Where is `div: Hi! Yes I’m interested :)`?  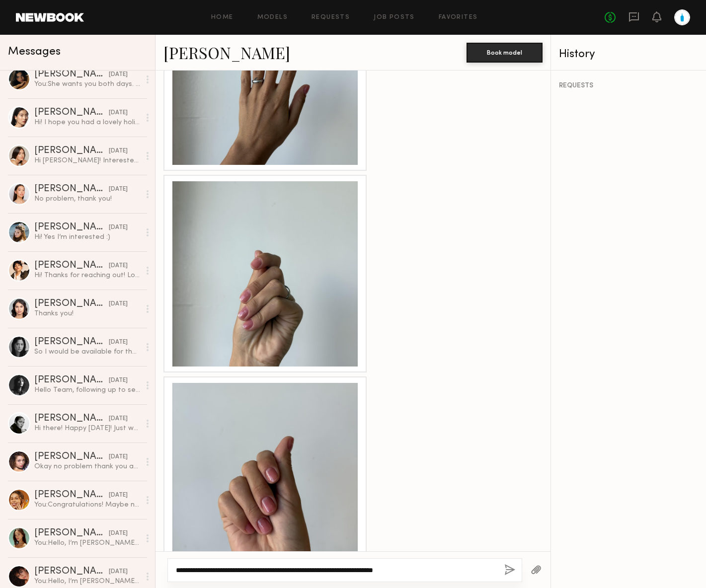 div: Hi! Yes I’m interested :) is located at coordinates (87, 237).